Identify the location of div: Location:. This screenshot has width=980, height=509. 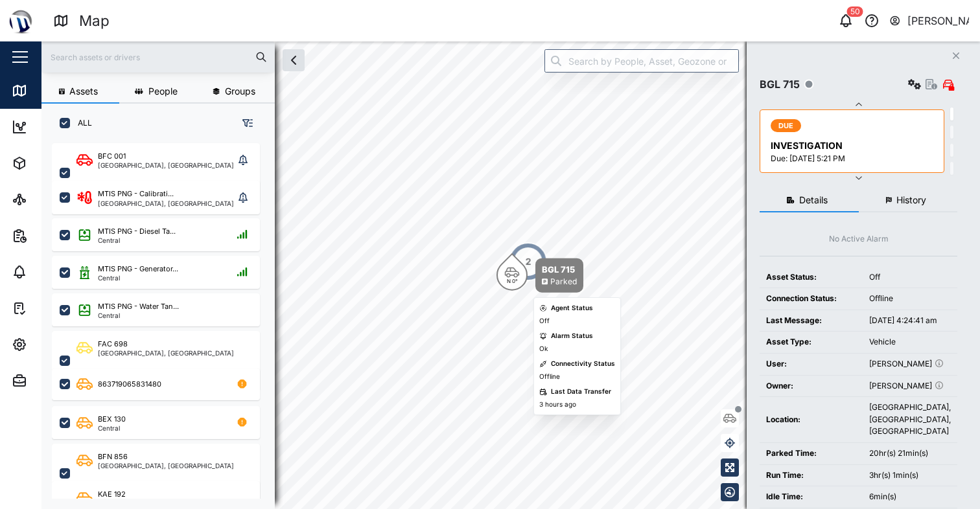
(811, 420).